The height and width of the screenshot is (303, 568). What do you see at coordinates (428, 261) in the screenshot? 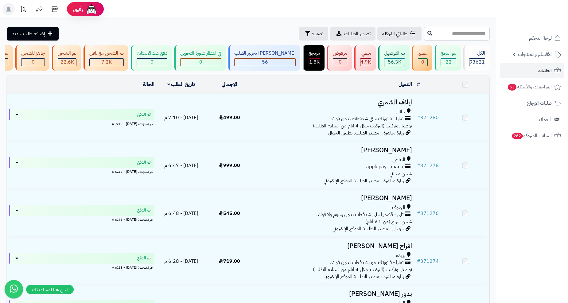
I see `a: #371274` at bounding box center [428, 261].